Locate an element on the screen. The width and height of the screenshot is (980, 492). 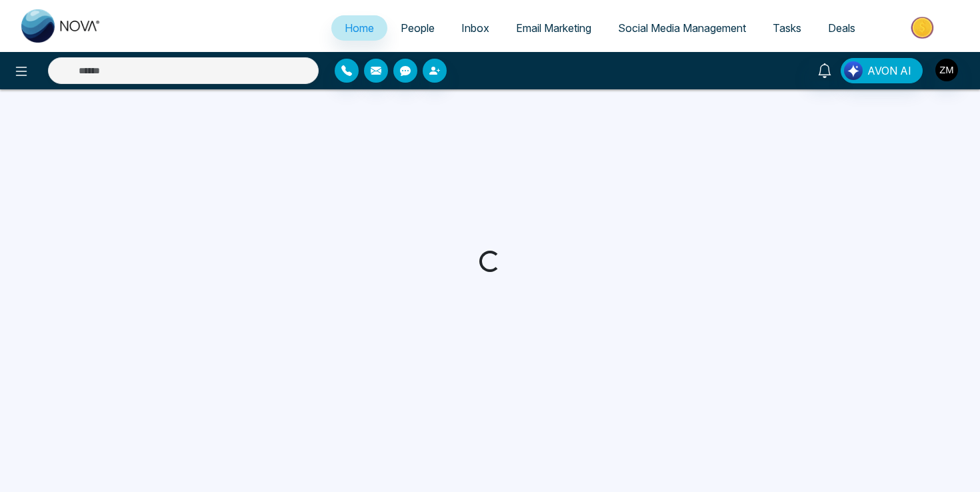
span: Home is located at coordinates (359, 28).